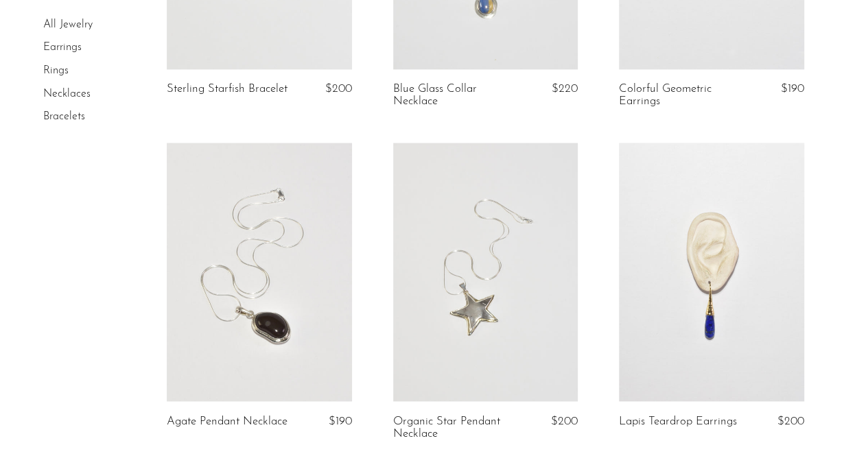 Image resolution: width=868 pixels, height=456 pixels. Describe the element at coordinates (227, 89) in the screenshot. I see `a: Sterling Starfish Bracelet` at that location.